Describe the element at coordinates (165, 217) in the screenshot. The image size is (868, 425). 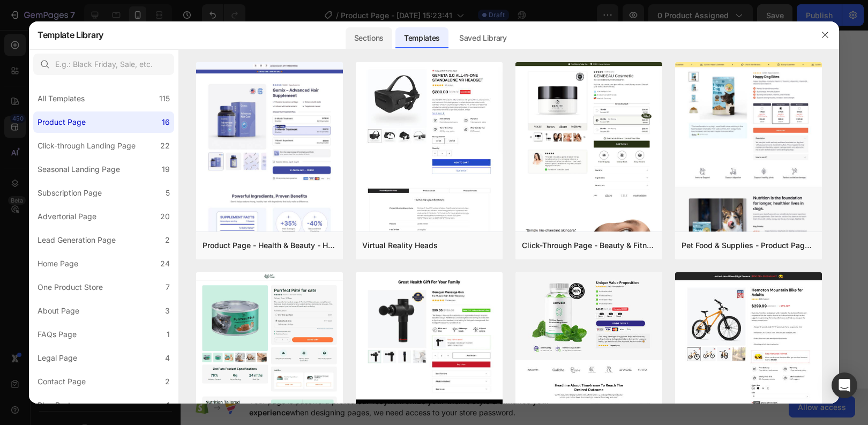
I see `div: 20` at that location.